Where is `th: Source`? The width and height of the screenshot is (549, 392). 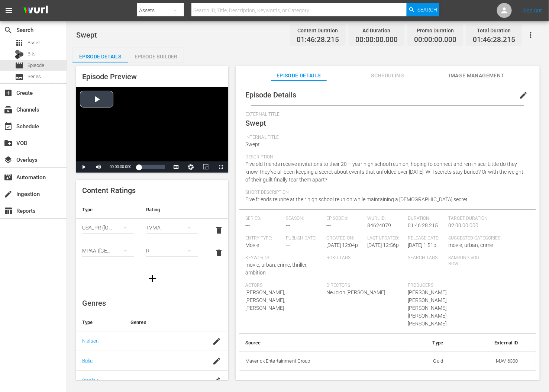
th: Source is located at coordinates (320, 343).